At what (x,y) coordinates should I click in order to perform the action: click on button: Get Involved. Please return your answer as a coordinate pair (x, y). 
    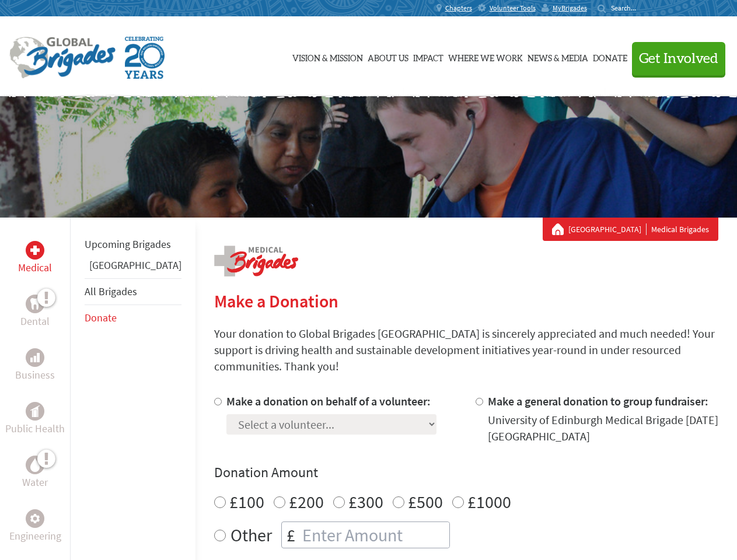
    Looking at the image, I should click on (679, 58).